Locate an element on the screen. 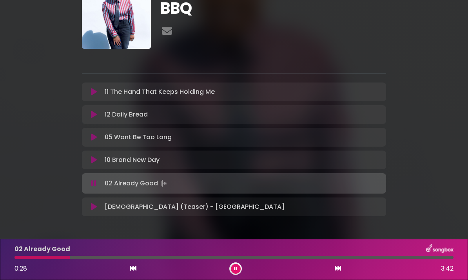 The width and height of the screenshot is (468, 280). p: 12 Daily Bread is located at coordinates (126, 115).